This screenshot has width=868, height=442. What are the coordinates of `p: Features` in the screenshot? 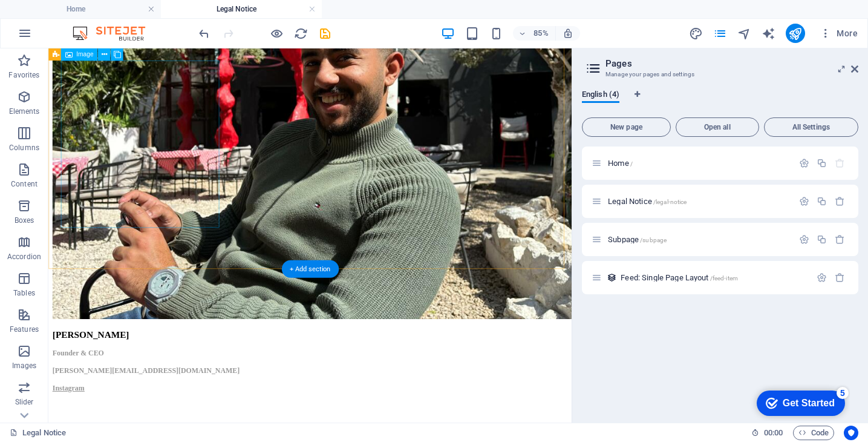 It's located at (24, 329).